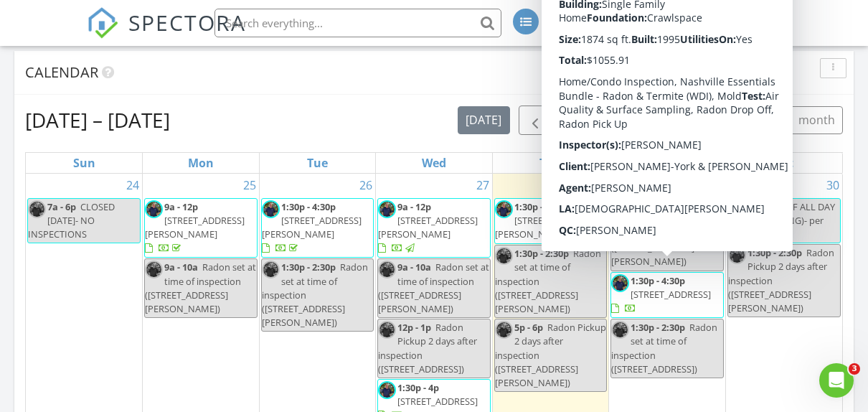 The width and height of the screenshot is (868, 412). What do you see at coordinates (84, 163) in the screenshot?
I see `a: Sunday` at bounding box center [84, 163].